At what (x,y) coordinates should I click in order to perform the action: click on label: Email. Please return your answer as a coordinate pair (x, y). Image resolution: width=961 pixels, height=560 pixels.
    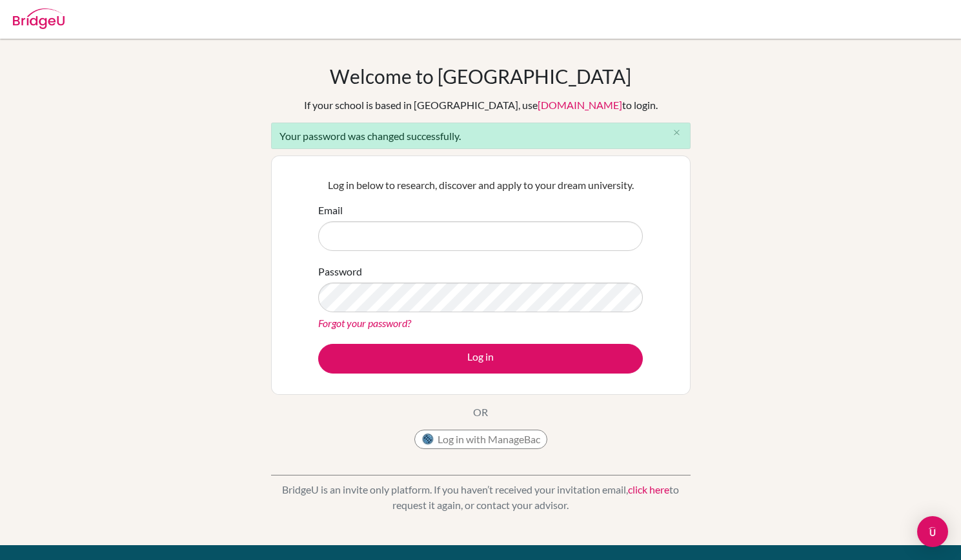
    Looking at the image, I should click on (331, 211).